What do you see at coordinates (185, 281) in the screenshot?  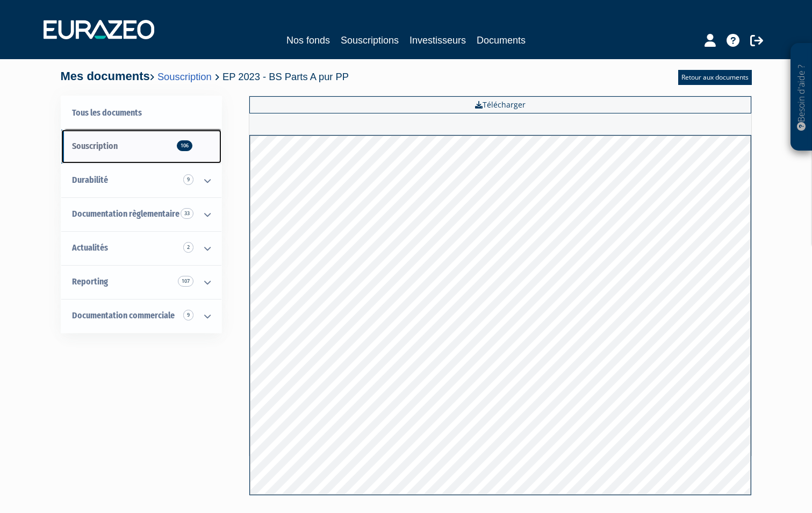 I see `span: 107` at bounding box center [185, 281].